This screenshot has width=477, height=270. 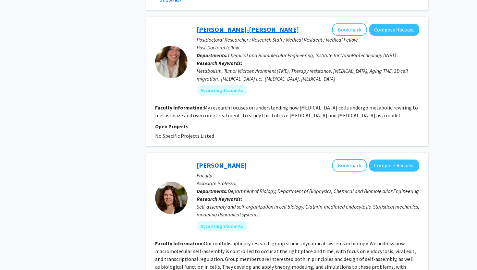 What do you see at coordinates (308, 47) in the screenshot?
I see `p: Post-Doctoral fellow` at bounding box center [308, 47].